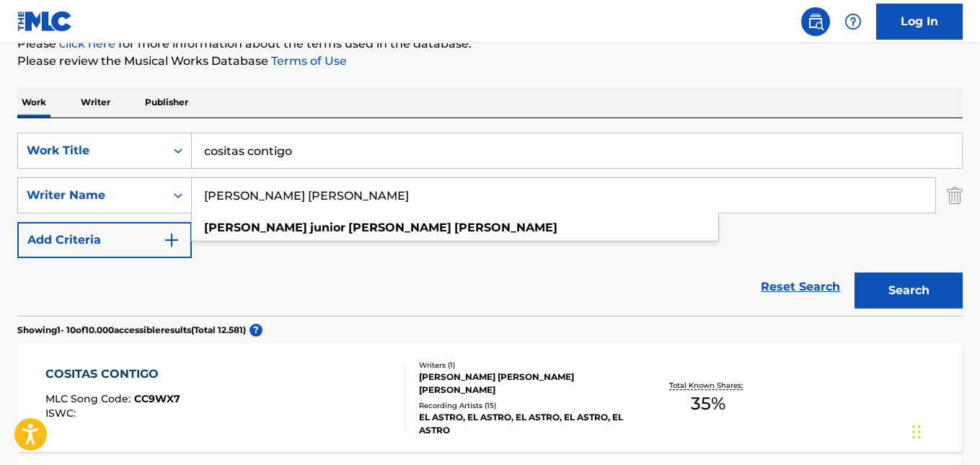 The width and height of the screenshot is (980, 465). What do you see at coordinates (132, 330) in the screenshot?
I see `p: Showing 1 - 10 of 10.000 accessible results (Total 12.581 )` at bounding box center [132, 330].